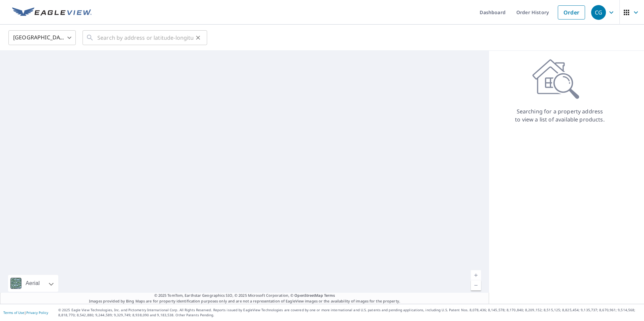 This screenshot has width=644, height=321. Describe the element at coordinates (476, 275) in the screenshot. I see `a: Current Level 5, Zoom In` at that location.